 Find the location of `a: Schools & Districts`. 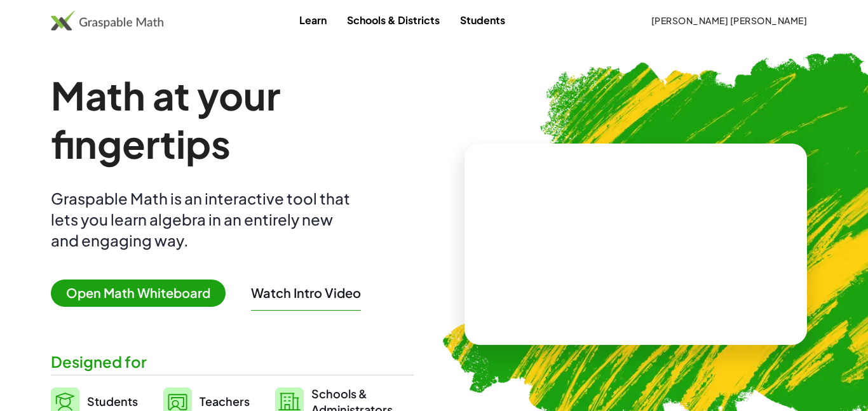

a: Schools & Districts is located at coordinates (393, 19).